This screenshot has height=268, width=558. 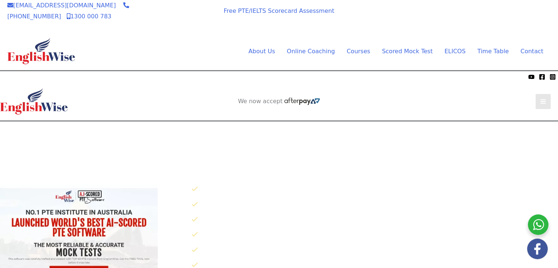 What do you see at coordinates (529, 51) in the screenshot?
I see `a: Contact` at bounding box center [529, 51].